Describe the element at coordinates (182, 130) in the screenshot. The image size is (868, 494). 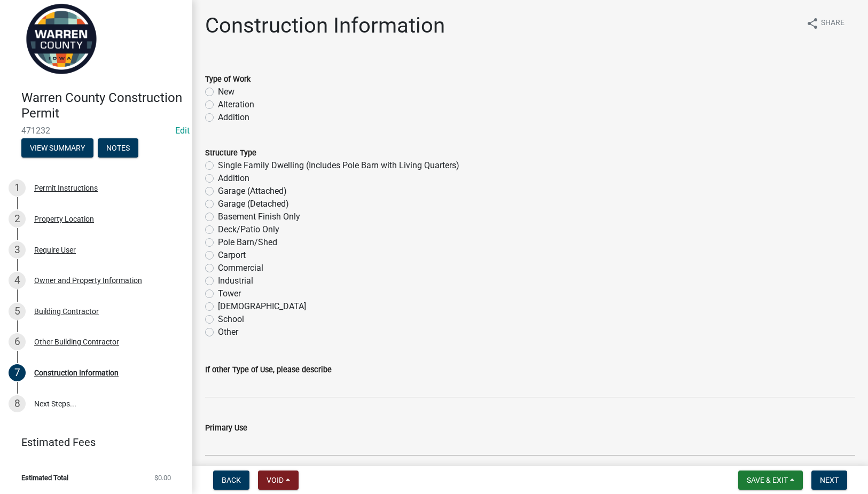
I see `a: Edit` at that location.